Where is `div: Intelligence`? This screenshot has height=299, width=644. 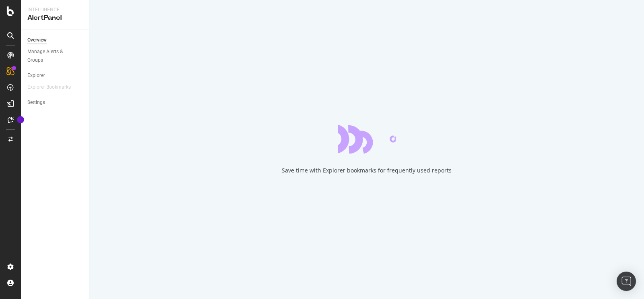 div: Intelligence is located at coordinates (55, 10).